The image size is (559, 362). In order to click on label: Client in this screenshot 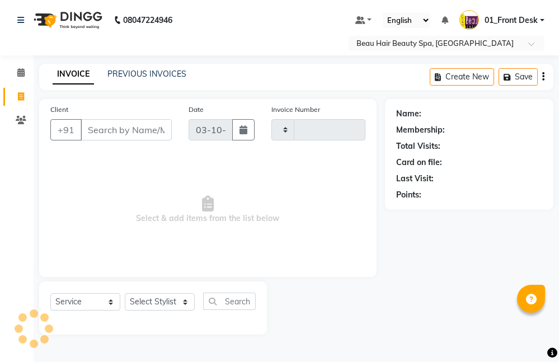, I will do `click(59, 110)`.